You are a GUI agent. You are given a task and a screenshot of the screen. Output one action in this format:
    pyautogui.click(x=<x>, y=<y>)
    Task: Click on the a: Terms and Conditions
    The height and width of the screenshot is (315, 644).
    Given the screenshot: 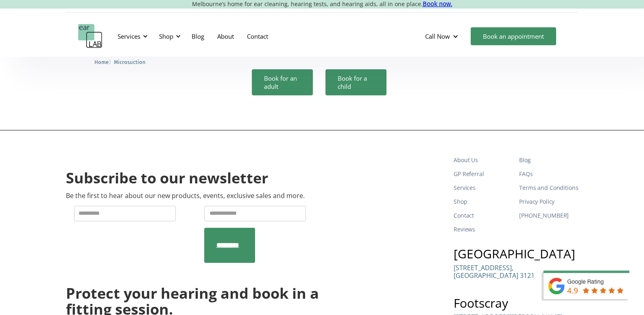 What is the action you would take?
    pyautogui.click(x=549, y=188)
    